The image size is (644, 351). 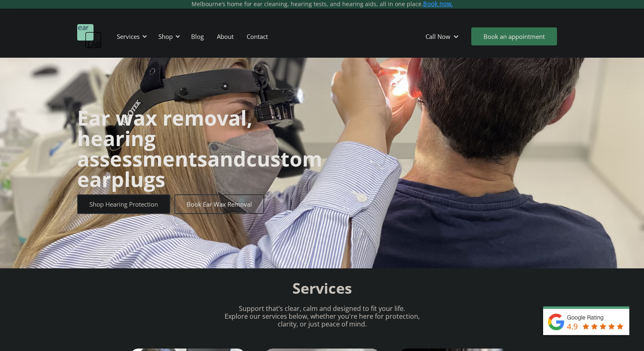 What do you see at coordinates (89, 36) in the screenshot?
I see `a: home` at bounding box center [89, 36].